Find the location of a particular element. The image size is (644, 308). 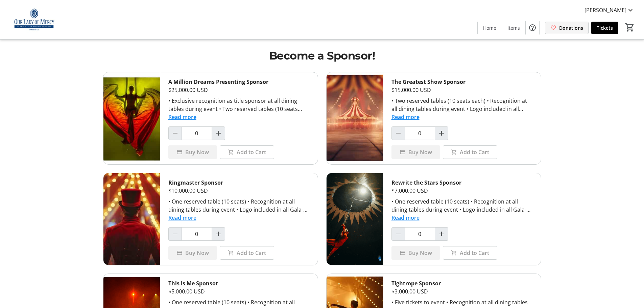

div: $25,000.00 USD is located at coordinates (239, 90).